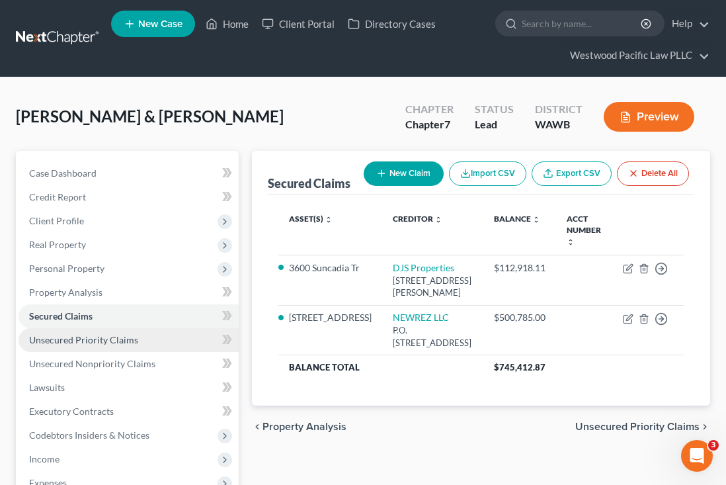 Image resolution: width=726 pixels, height=485 pixels. I want to click on div: $500,785.00, so click(520, 317).